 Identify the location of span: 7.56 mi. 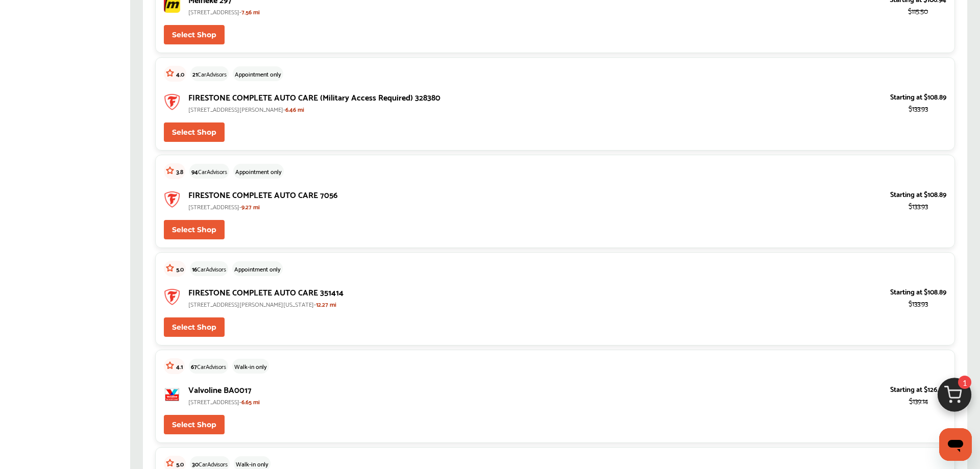
(251, 11).